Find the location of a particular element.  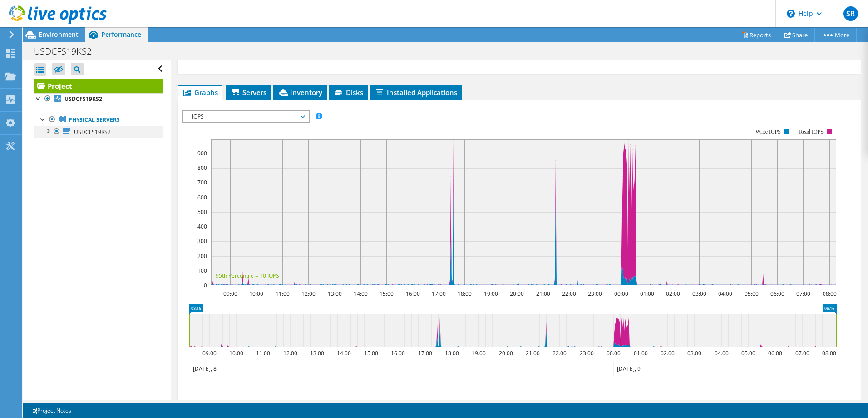

b: USDCFS19KS2 is located at coordinates (83, 99).